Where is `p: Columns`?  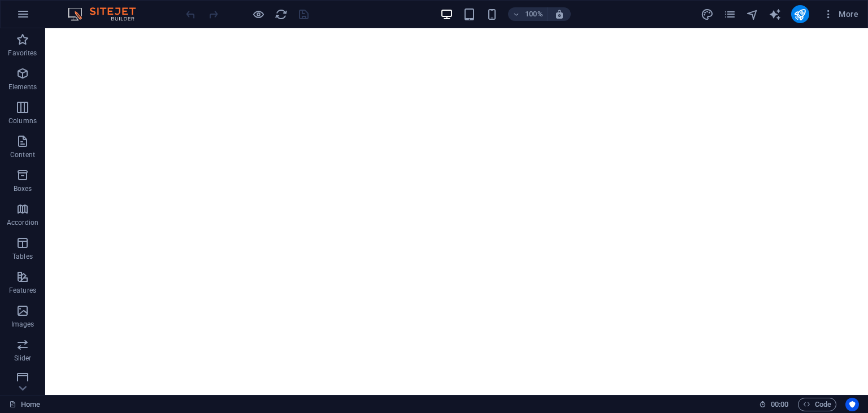 p: Columns is located at coordinates (23, 121).